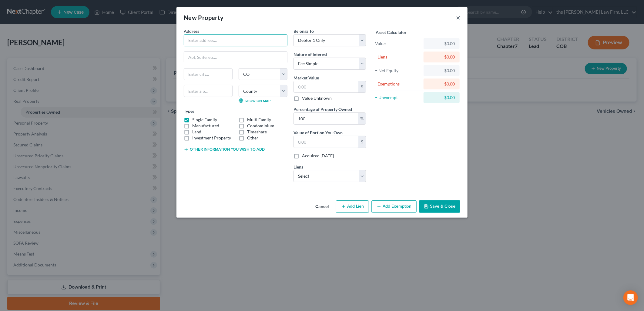 The width and height of the screenshot is (644, 311). I want to click on label: Land, so click(197, 132).